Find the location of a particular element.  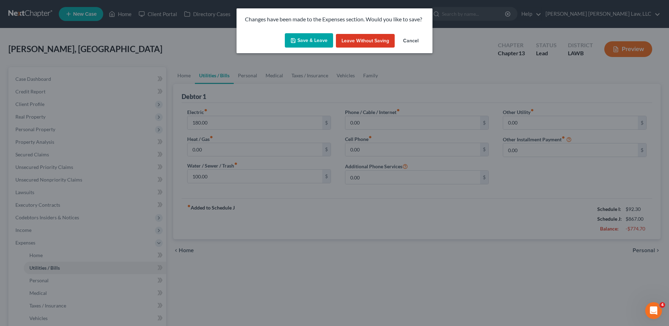

button: Cancel is located at coordinates (411, 41).